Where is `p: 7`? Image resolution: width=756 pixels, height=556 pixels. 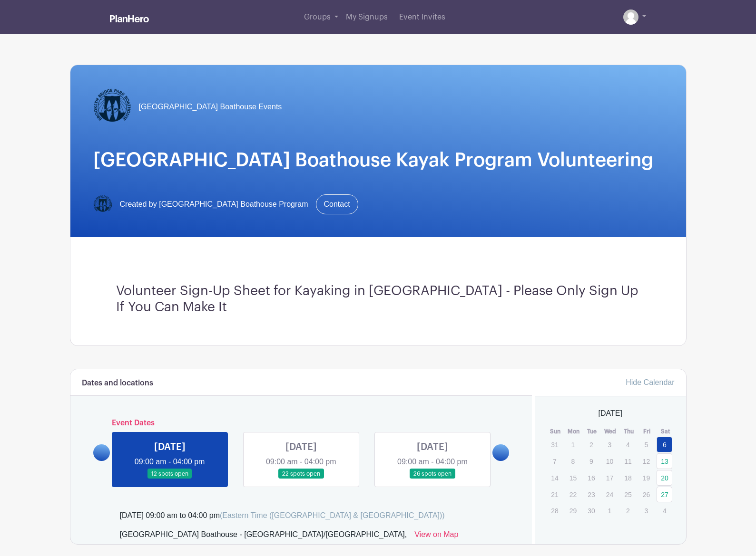
p: 7 is located at coordinates (554, 461).